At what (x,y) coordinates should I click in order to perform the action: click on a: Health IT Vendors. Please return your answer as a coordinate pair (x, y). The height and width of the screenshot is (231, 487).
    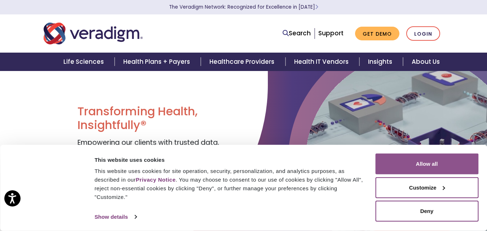
    Looking at the image, I should click on (322, 62).